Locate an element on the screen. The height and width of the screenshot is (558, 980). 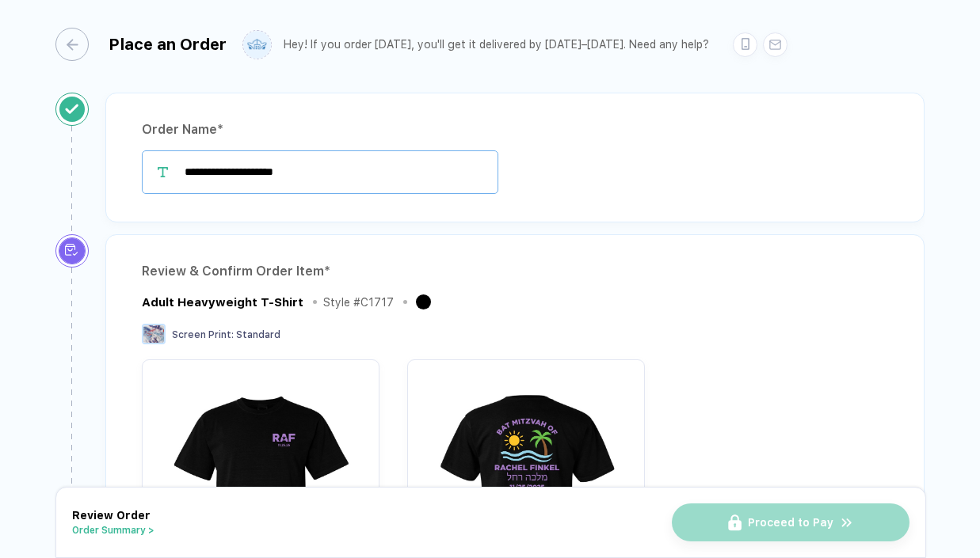
span: Review Order is located at coordinates (111, 516).